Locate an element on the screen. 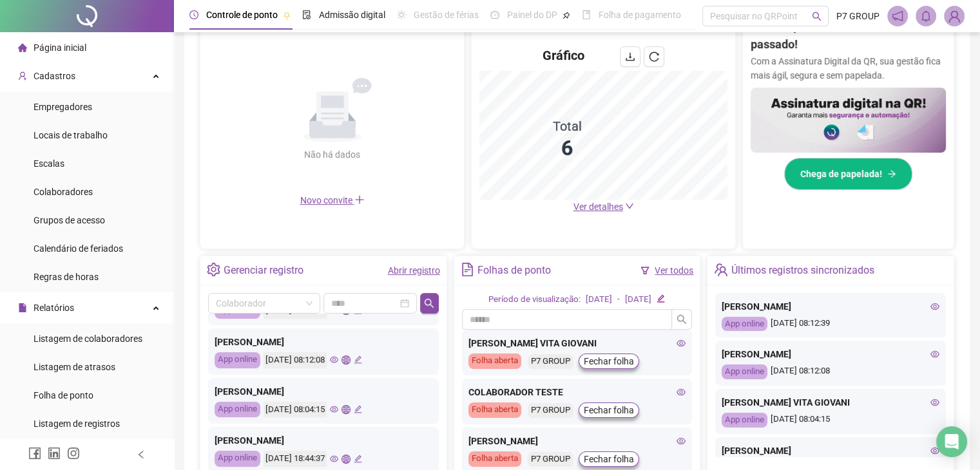 The width and height of the screenshot is (980, 470). span: Folha de ponto is located at coordinates (63, 395).